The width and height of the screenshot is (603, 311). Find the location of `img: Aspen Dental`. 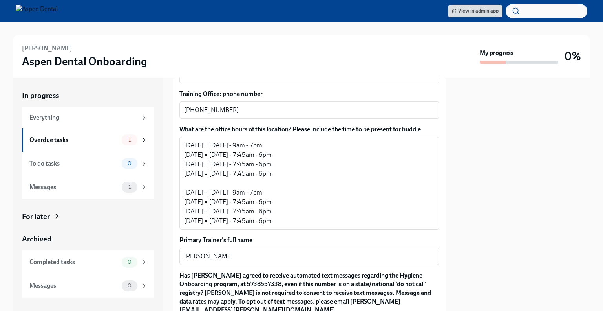

img: Aspen Dental is located at coordinates (37, 11).